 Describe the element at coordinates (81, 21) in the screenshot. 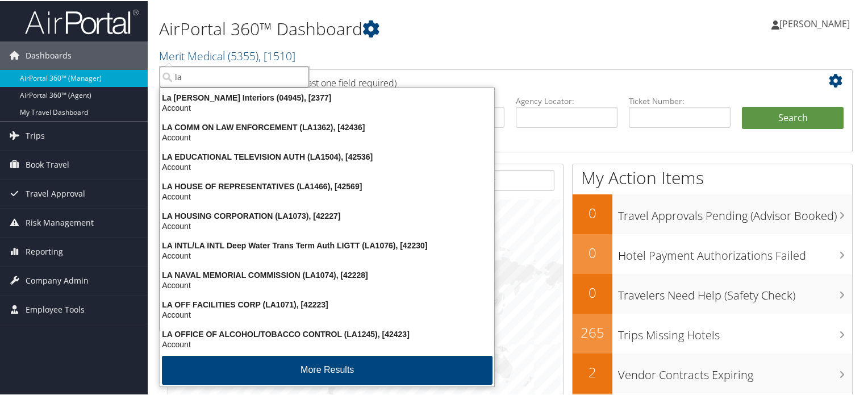

I see `img: airportal-logo.png` at that location.